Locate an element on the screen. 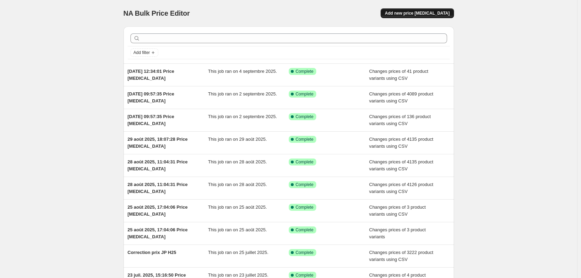 The height and width of the screenshot is (278, 581). span: Changes prices of 4089 product variants using CSV is located at coordinates (401, 97).